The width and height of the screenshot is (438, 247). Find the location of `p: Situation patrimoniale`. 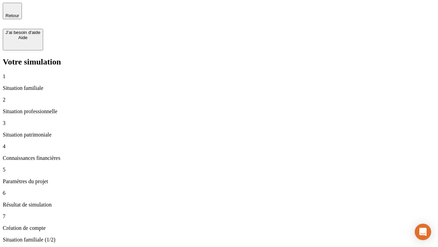

p: Situation patrimoniale is located at coordinates (219, 135).